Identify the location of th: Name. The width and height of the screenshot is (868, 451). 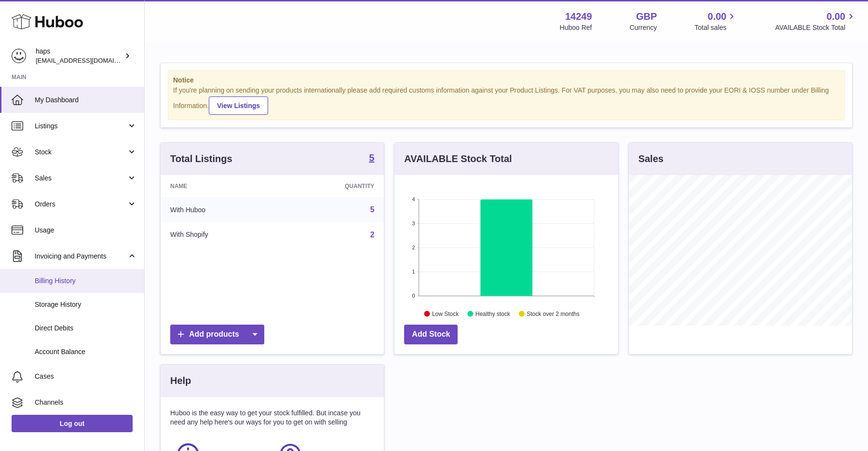
(221, 186).